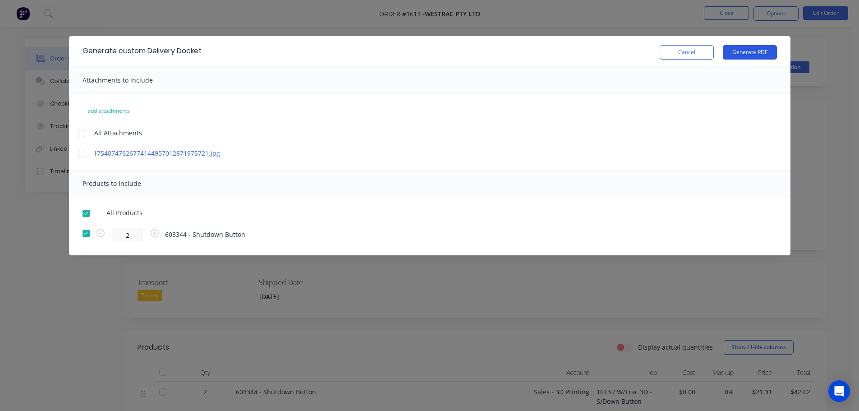  Describe the element at coordinates (118, 80) in the screenshot. I see `span: Attachments to include` at that location.